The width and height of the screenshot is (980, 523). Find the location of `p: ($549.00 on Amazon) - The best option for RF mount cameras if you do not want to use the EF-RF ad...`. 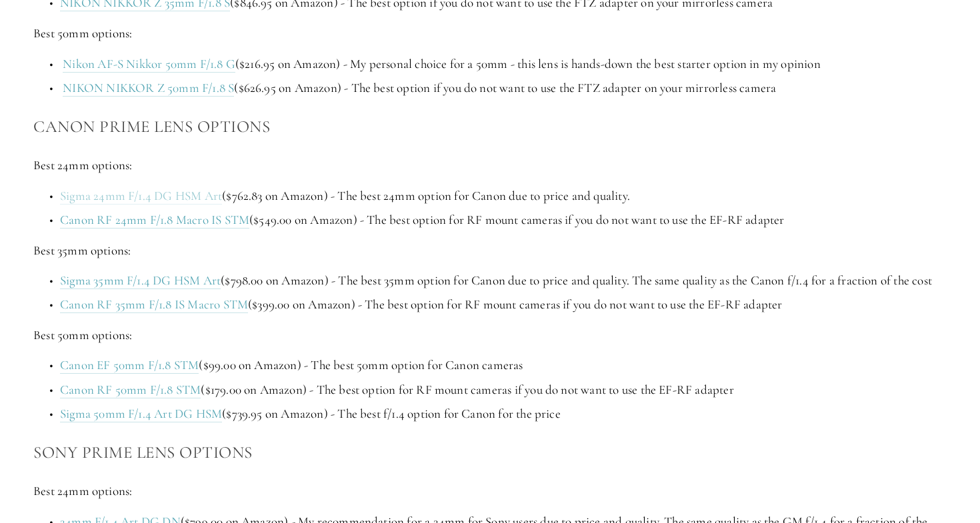

p: ($549.00 on Amazon) - The best option for RF mount cameras if you do not want to use the EF-RF ad... is located at coordinates (503, 220).